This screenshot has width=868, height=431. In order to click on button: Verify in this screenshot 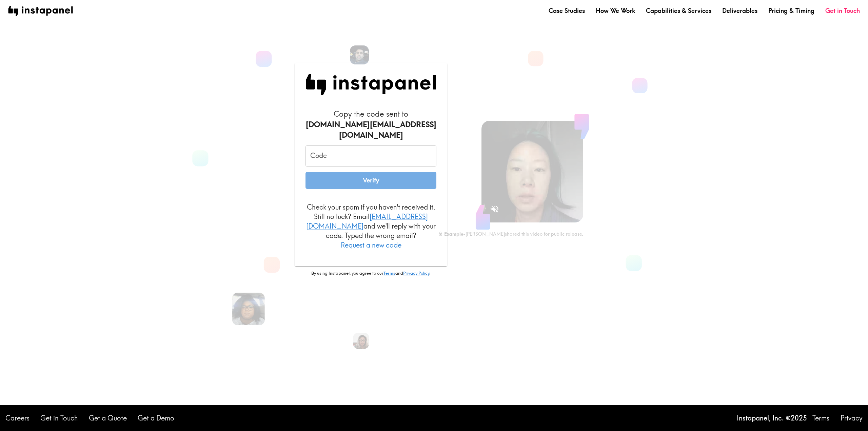, I will do `click(371, 180)`.